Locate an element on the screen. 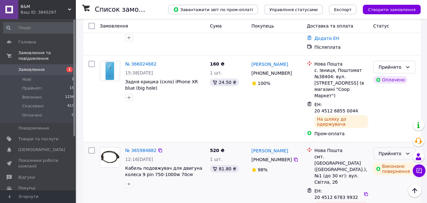 Image resolution: width=427 pixels, height=203 pixels. span: Повідомлення is located at coordinates (34, 128).